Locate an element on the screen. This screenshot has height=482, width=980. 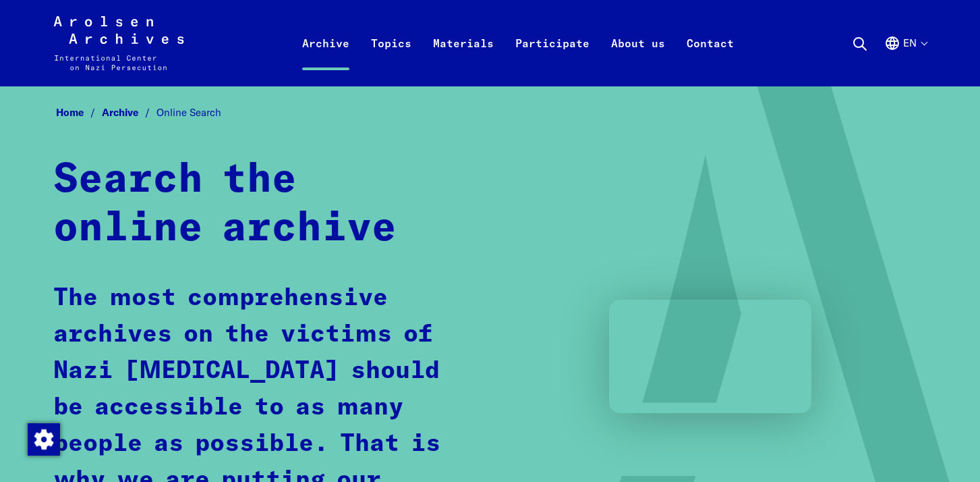
span: Online Search is located at coordinates (189, 112).